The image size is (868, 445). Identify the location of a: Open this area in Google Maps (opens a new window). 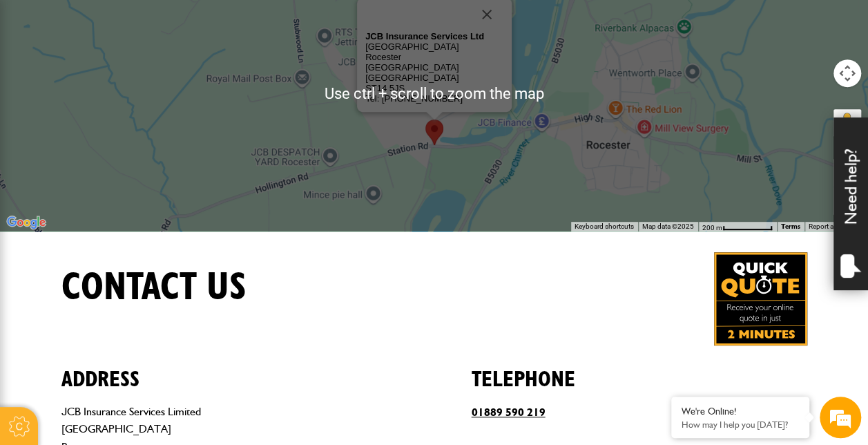
(26, 222).